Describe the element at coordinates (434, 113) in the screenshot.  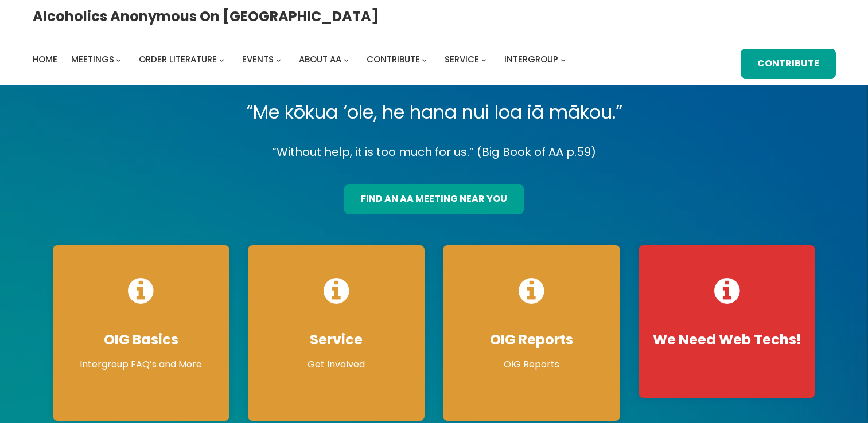
I see `p: “Me kōkua ‘ole, he hana nui loa iā mākou.”` at that location.